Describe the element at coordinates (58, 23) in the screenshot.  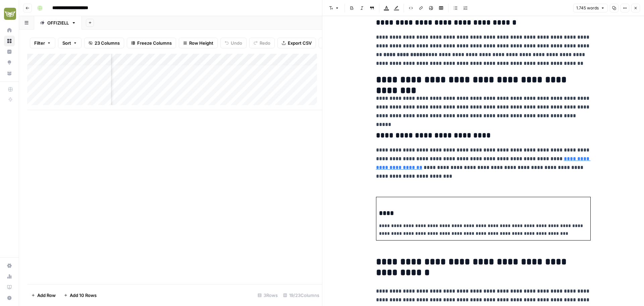
I see `div: OFFIZIELL` at that location.